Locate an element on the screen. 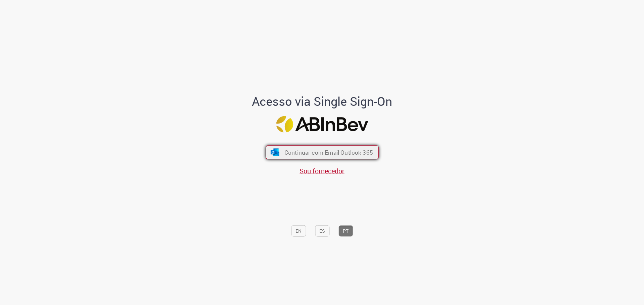 This screenshot has width=644, height=305. img: Logo ABInBev is located at coordinates (322, 124).